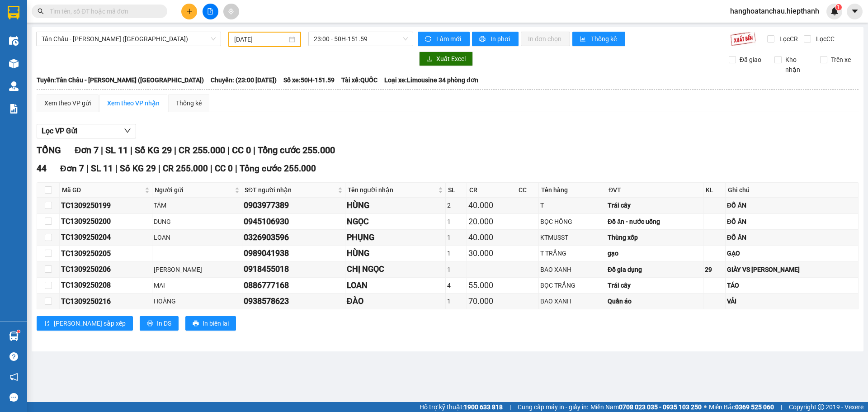 Image resolution: width=868 pixels, height=412 pixels. Describe the element at coordinates (431, 80) in the screenshot. I see `span: Loại xe: Limousine 34 phòng đơn` at that location.